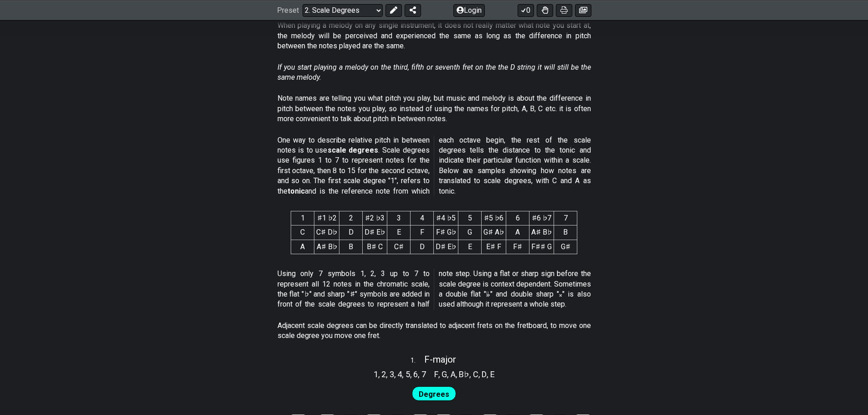 This screenshot has width=868, height=415. I want to click on td: F, so click(422, 232).